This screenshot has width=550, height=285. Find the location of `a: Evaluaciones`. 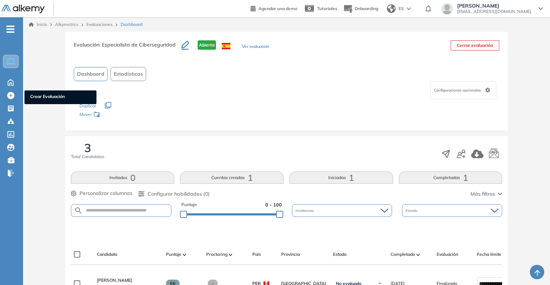

a: Evaluaciones is located at coordinates (99, 24).